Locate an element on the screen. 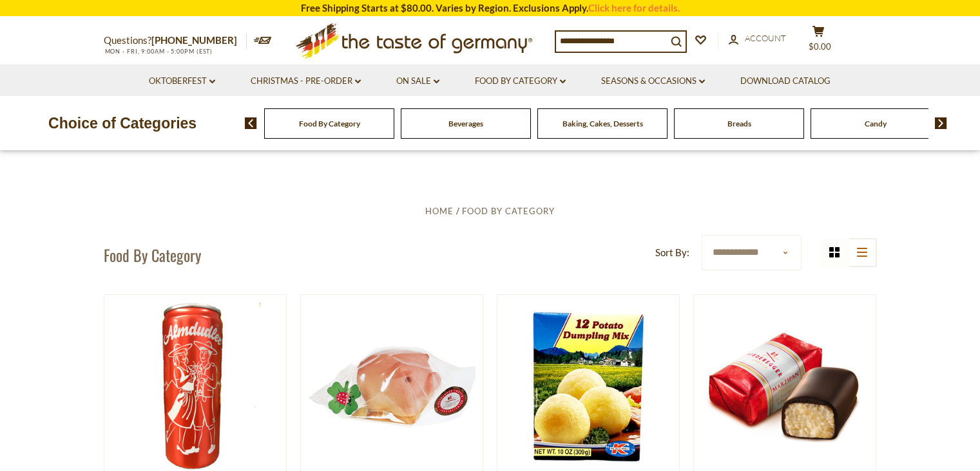 Image resolution: width=980 pixels, height=471 pixels. a: Beverages is located at coordinates (466, 123).